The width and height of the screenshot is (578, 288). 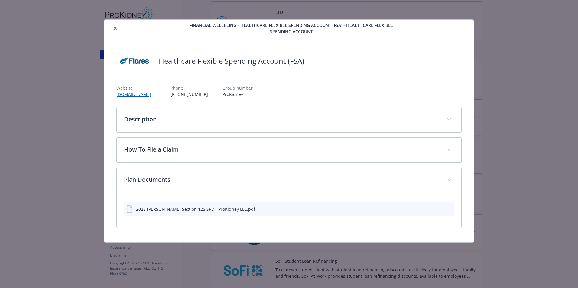 I want to click on div: details for plan Financial Wellbeing - Healthcare Flexible Spending Account (FSA) - Healthcare Fl..., so click(x=289, y=131).